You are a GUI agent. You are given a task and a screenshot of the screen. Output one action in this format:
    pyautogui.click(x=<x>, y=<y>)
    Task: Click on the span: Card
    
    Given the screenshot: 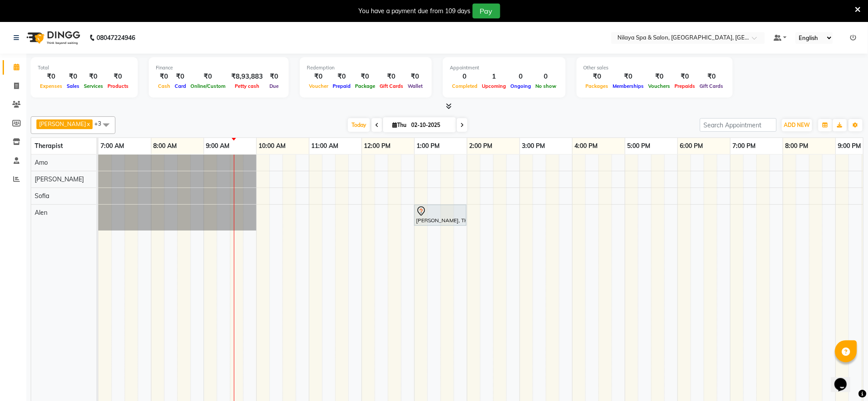 What is the action you would take?
    pyautogui.click(x=180, y=86)
    